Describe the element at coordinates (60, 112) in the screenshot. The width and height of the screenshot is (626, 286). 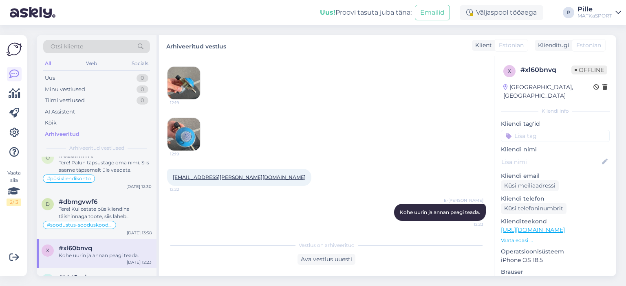
I see `div: AI Assistent` at that location.